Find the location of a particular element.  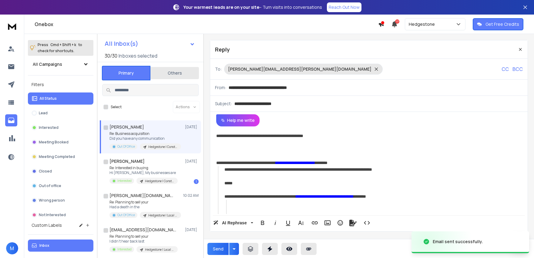

p: Hedgestone is located at coordinates (423, 24).